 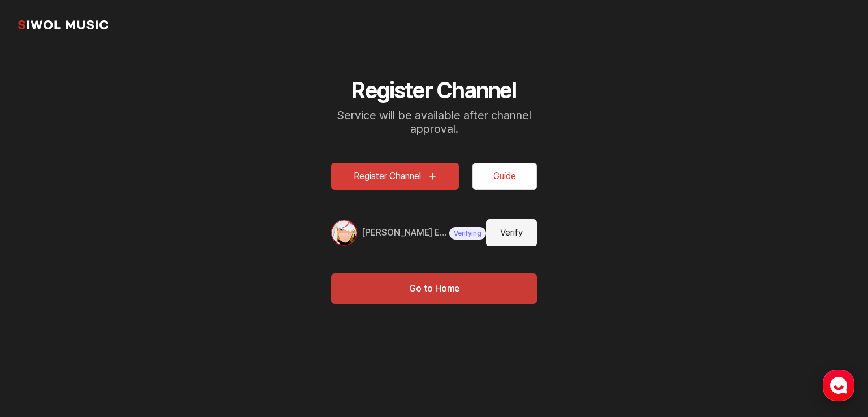 What do you see at coordinates (512, 233) in the screenshot?
I see `button: Verify` at bounding box center [512, 233].